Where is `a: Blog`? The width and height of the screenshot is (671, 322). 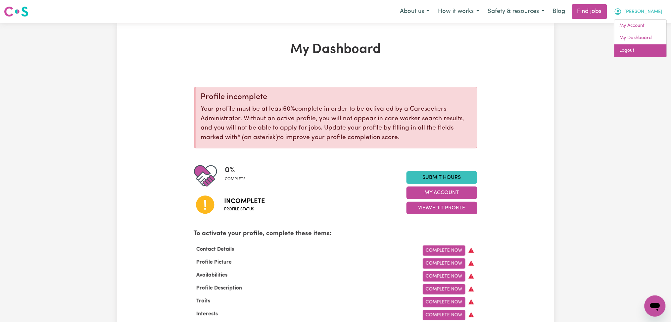
a: Blog is located at coordinates (559, 12).